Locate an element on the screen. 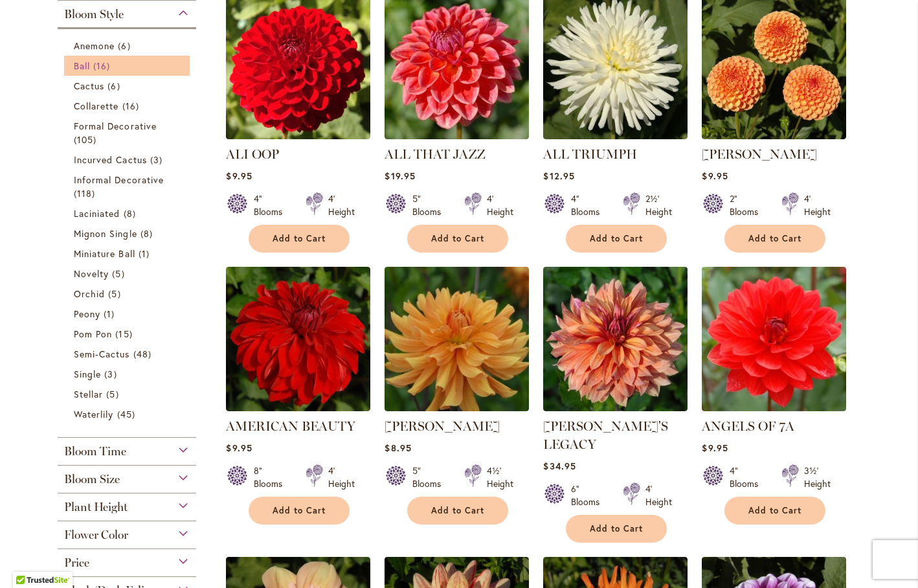  a: Collarette 16 is located at coordinates (128, 106).